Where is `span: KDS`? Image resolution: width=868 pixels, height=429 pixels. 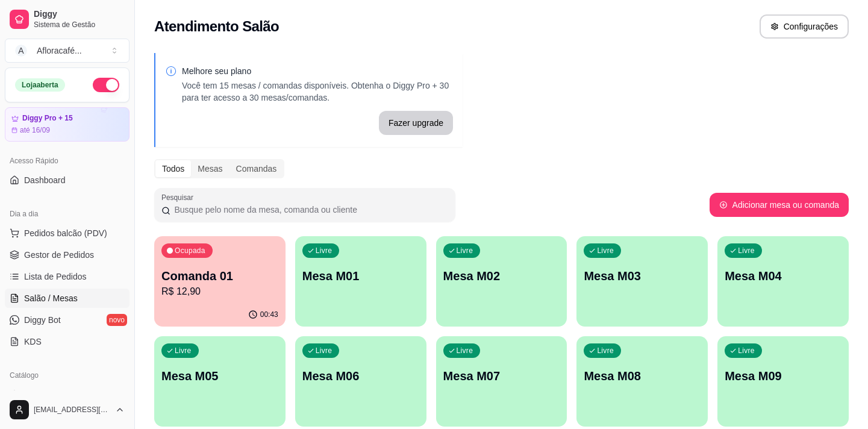 span: KDS is located at coordinates (33, 342).